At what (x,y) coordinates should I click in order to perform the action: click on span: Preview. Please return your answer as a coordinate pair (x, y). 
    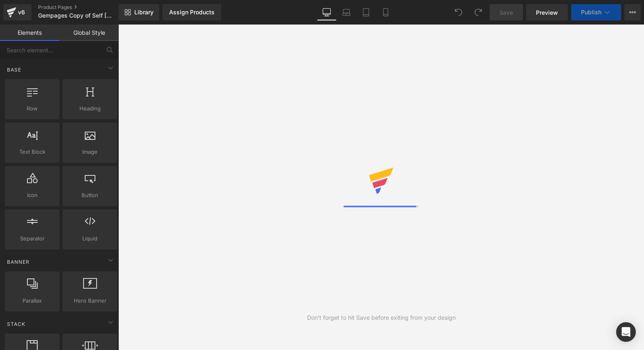
    Looking at the image, I should click on (547, 12).